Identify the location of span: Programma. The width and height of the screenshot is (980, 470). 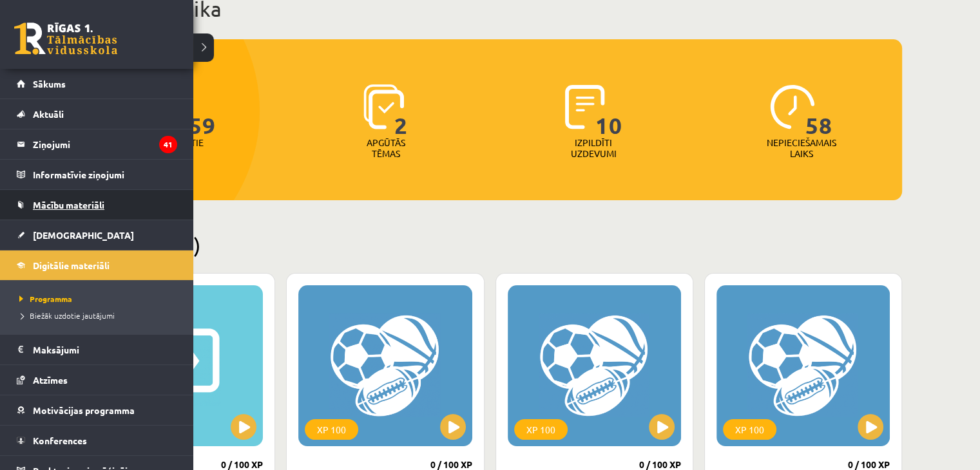
(44, 299).